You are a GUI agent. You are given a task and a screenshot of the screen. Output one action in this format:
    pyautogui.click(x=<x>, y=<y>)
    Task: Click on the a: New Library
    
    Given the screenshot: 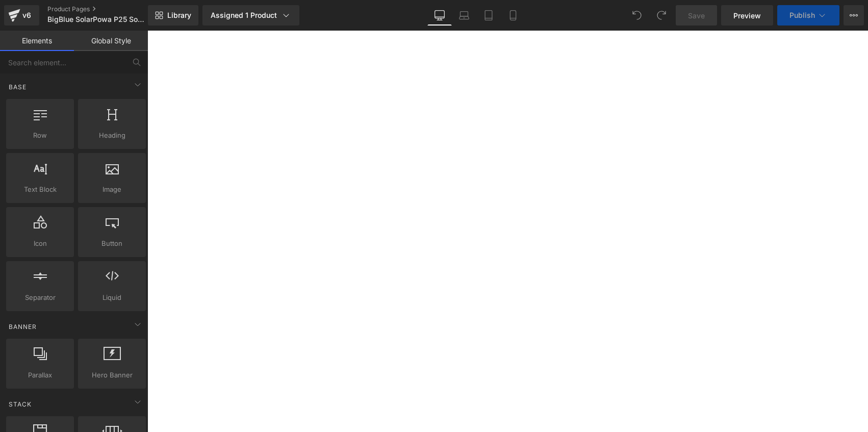 What is the action you would take?
    pyautogui.click(x=173, y=15)
    